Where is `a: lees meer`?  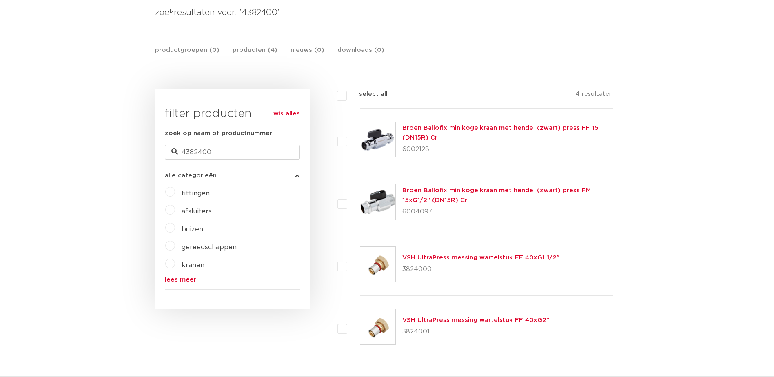 a: lees meer is located at coordinates (232, 280).